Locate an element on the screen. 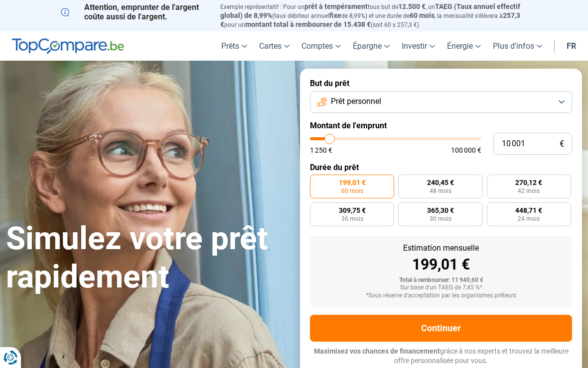 The width and height of the screenshot is (588, 368). span: 309,75 € is located at coordinates (352, 211).